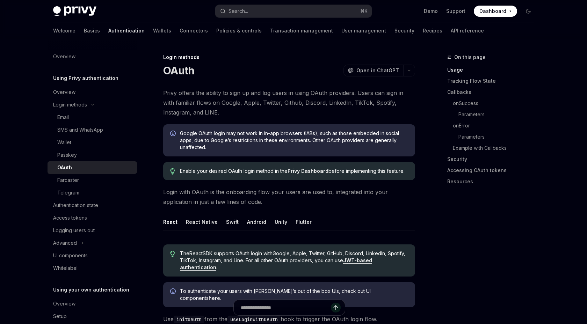 This screenshot has height=324, width=587. I want to click on a: Dashboard, so click(495, 11).